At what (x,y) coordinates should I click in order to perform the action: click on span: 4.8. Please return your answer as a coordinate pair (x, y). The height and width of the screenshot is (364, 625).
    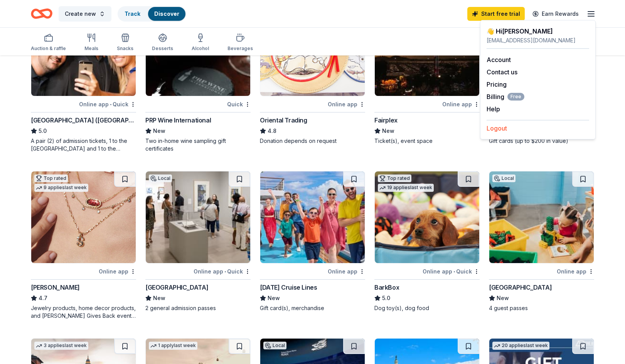
    Looking at the image, I should click on (272, 131).